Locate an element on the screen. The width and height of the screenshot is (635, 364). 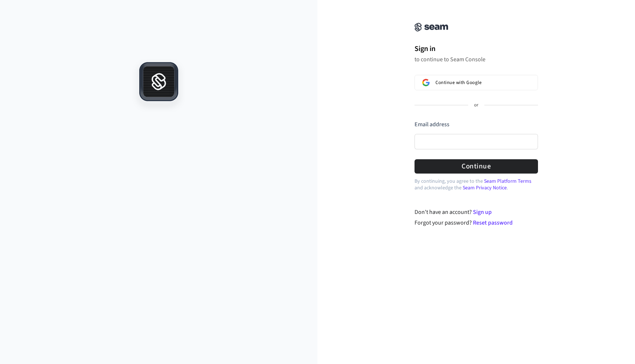
p: to continue to Seam Console is located at coordinates (476, 60).